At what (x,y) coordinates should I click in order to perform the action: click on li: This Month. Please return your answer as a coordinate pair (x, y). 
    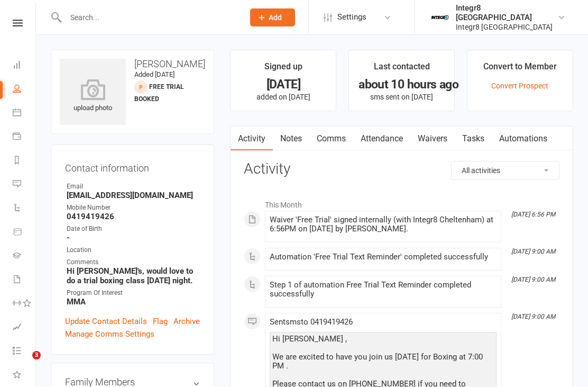
    Looking at the image, I should click on (401, 202).